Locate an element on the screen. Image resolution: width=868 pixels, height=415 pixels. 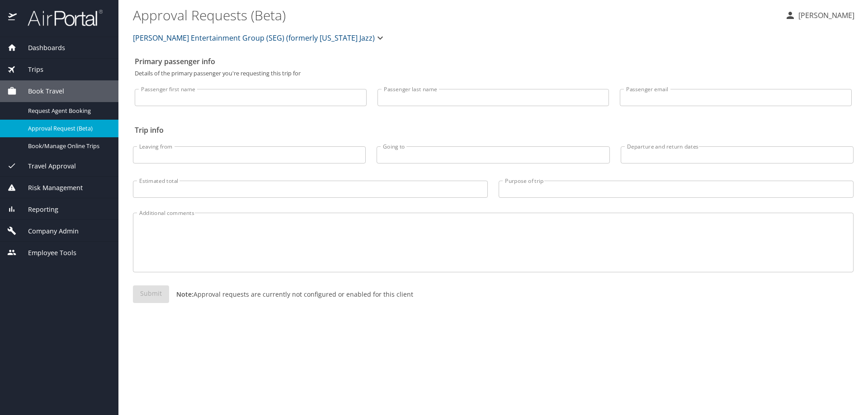
h2: Primary passenger info is located at coordinates (493, 61).